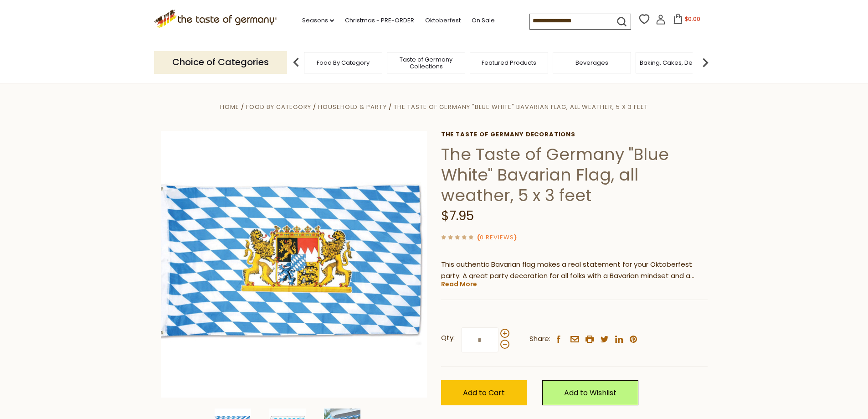 Image resolution: width=868 pixels, height=419 pixels. I want to click on a: Seasons, so click(318, 20).